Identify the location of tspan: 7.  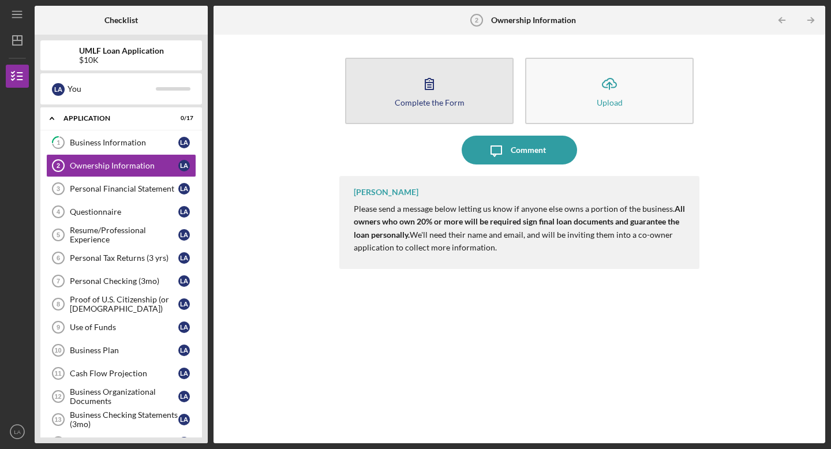
(58, 281).